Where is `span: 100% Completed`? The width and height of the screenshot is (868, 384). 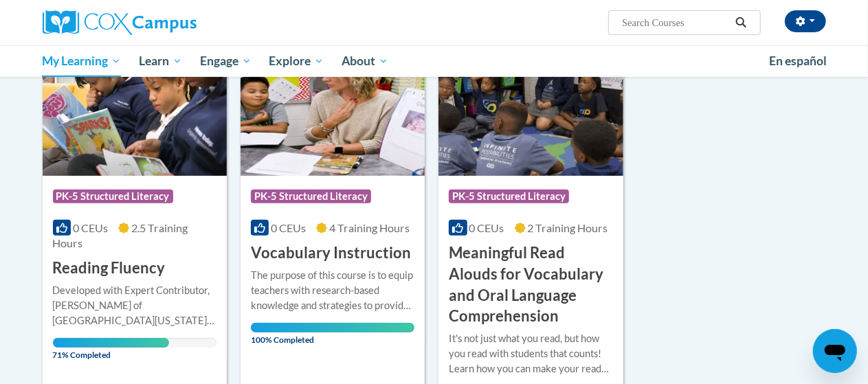 span: 100% Completed is located at coordinates (332, 334).